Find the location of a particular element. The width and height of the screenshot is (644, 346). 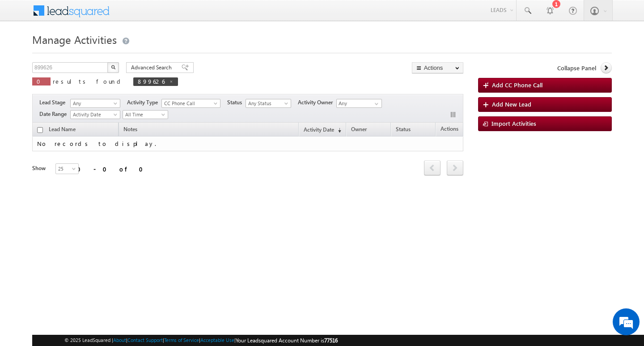

input: Check all records is located at coordinates (40, 130).